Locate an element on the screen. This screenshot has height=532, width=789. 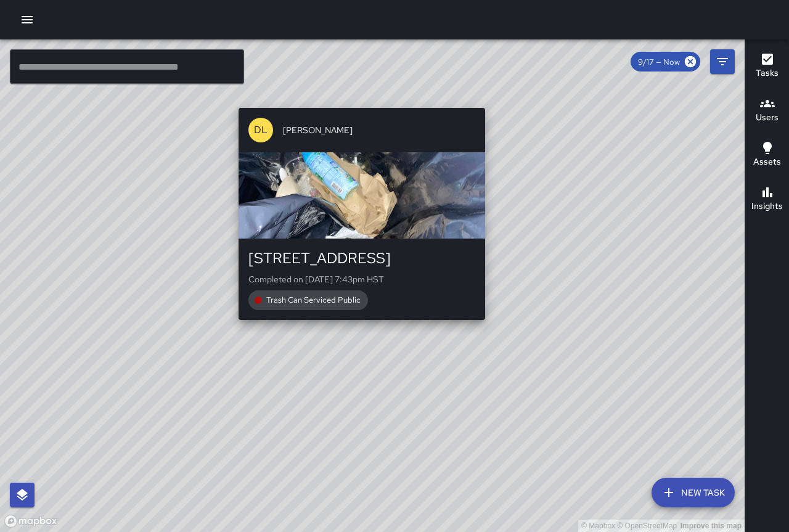
button: Filters is located at coordinates (722, 62).